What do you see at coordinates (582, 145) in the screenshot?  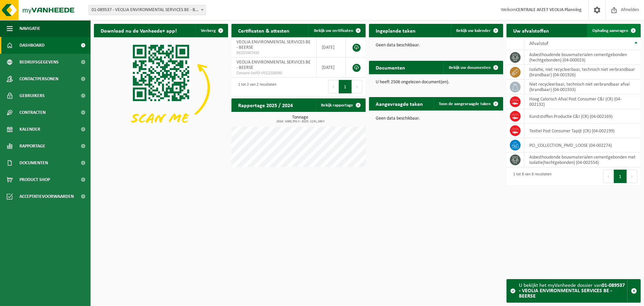 I see `td: PCI_COLLECTION_PMD_LOOSE (04-002274)` at bounding box center [582, 145].